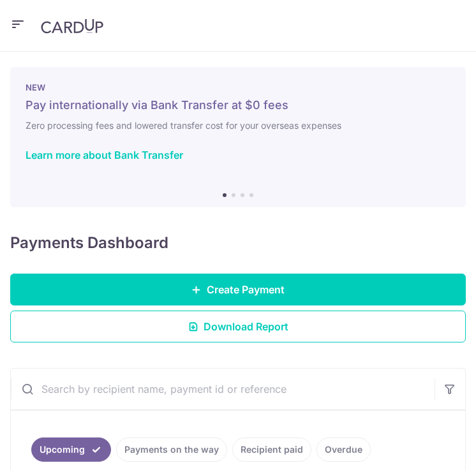 This screenshot has width=476, height=470. Describe the element at coordinates (171, 449) in the screenshot. I see `a: Payments on the way` at that location.